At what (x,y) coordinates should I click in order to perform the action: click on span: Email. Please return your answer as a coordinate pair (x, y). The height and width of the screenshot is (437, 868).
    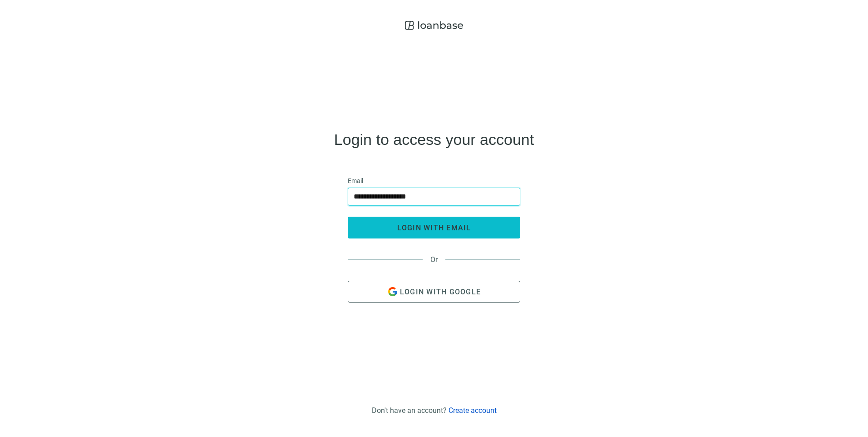
    Looking at the image, I should click on (355, 180).